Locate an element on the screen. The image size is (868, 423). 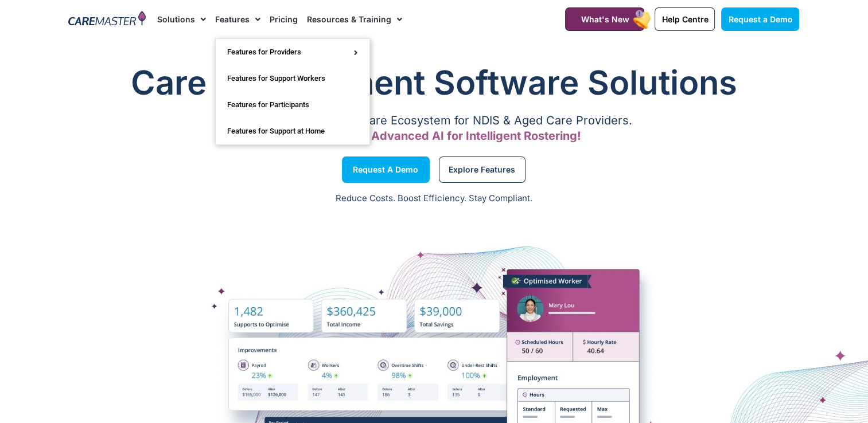
p: A Comprehensive Software Ecosystem for NDIS & Aged Care Providers. is located at coordinates (434, 121).